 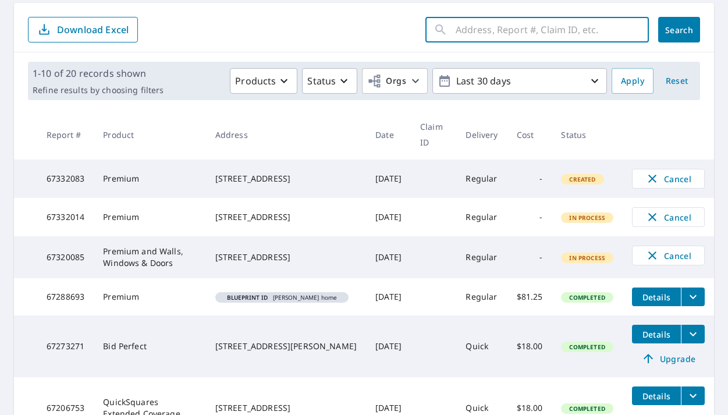 I want to click on button: filesDropdownBtn-67273271, so click(x=692, y=334).